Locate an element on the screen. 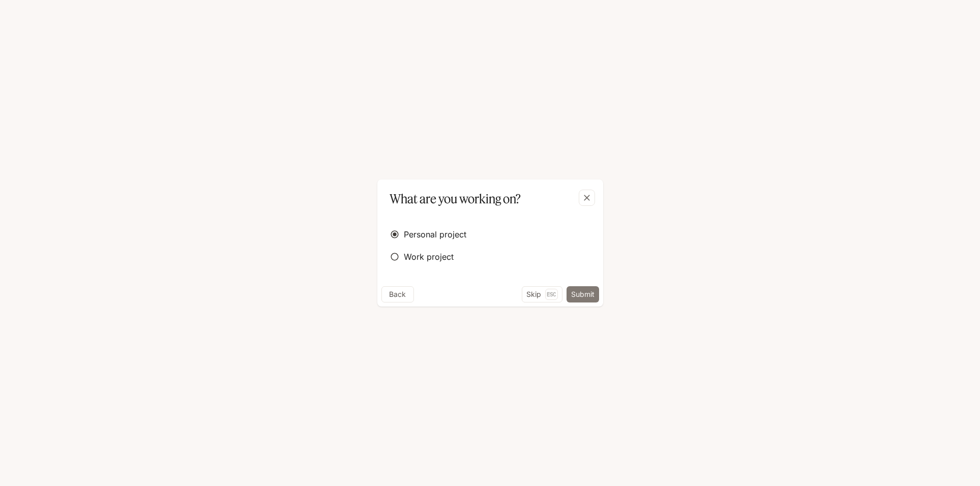 The image size is (980, 486). button: Back is located at coordinates (398, 294).